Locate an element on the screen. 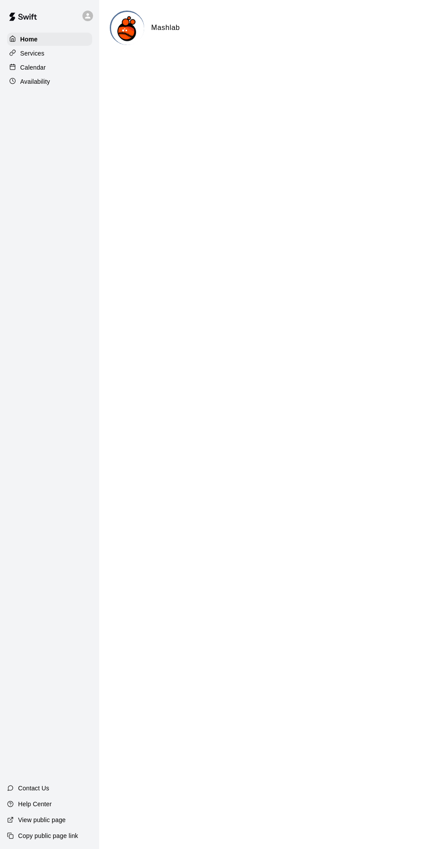  a: Calendar is located at coordinates (49, 67).